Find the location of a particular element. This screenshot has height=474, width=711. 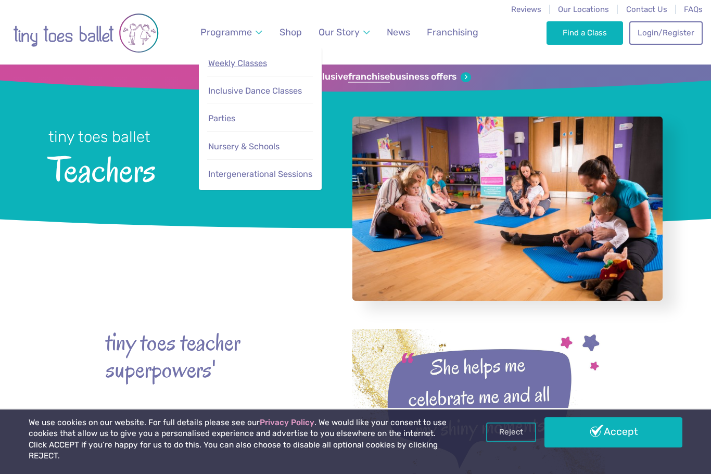

a: Our Story is located at coordinates (345, 32).